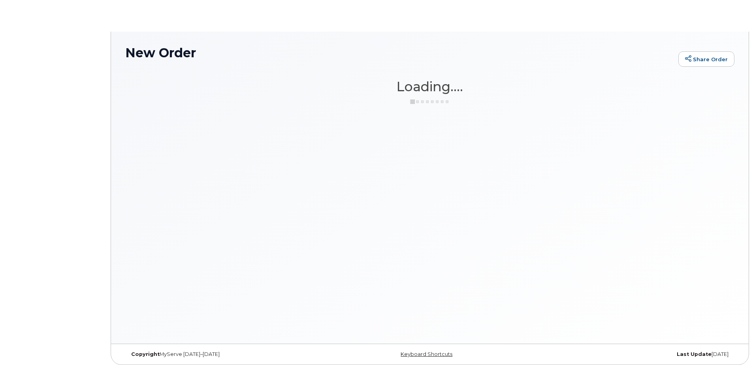 The height and width of the screenshot is (365, 753). What do you see at coordinates (430, 101) in the screenshot?
I see `img: ajax-loader-3a6953c30dc77f0bf724df975f13086db4f4c1262e45940f03d1251963f1bf2e.gif` at bounding box center [430, 101].